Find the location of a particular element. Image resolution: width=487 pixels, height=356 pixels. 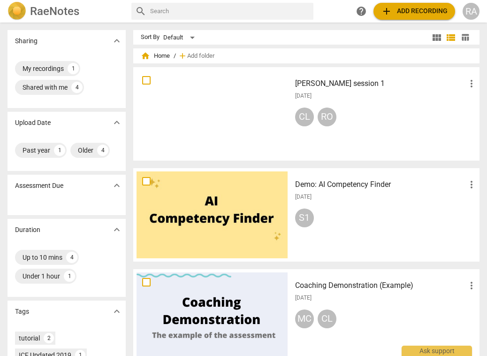

a: Help is located at coordinates (361, 11).